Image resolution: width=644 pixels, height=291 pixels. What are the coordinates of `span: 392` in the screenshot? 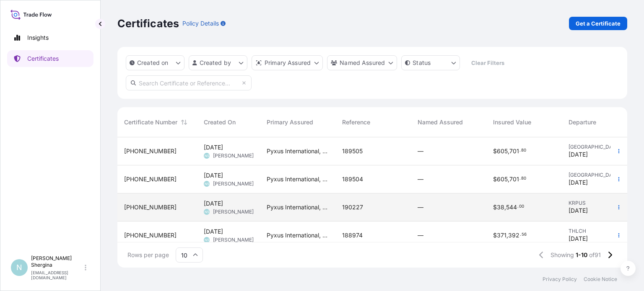 It's located at (514, 235).